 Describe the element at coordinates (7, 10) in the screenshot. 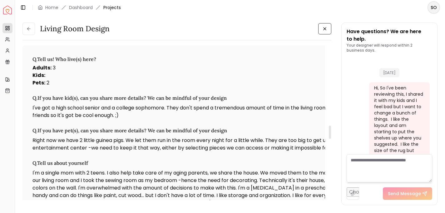

I see `img: Spacejoy Logo` at that location.